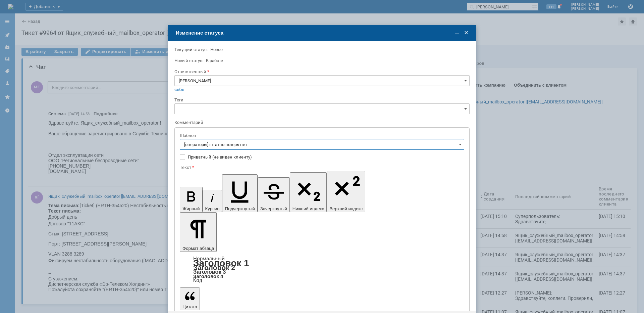 The width and height of the screenshot is (644, 313). What do you see at coordinates (323, 33) in the screenshot?
I see `div: Изменение статуса` at bounding box center [323, 33].